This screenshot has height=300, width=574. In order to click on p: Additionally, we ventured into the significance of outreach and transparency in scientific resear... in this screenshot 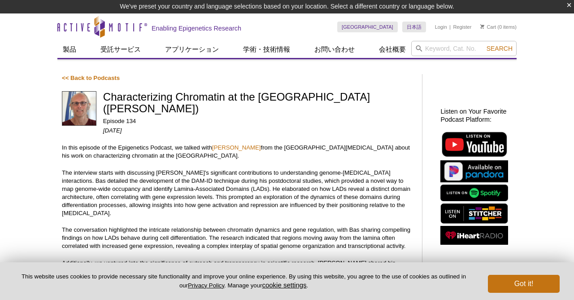, I will do `click(237, 275)`.